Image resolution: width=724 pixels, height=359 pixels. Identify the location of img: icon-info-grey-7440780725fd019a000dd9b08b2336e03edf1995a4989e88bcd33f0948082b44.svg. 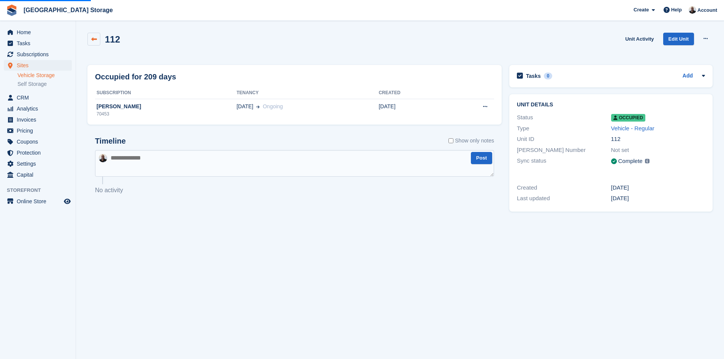
(648, 161).